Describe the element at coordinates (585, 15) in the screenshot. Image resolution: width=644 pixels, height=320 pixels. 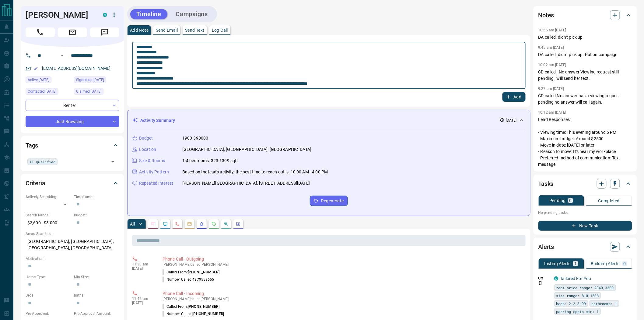
I see `div: Notes` at that location.